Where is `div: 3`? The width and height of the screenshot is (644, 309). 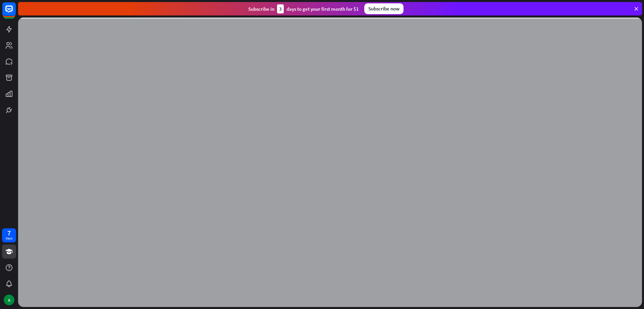 div: 3 is located at coordinates (281, 8).